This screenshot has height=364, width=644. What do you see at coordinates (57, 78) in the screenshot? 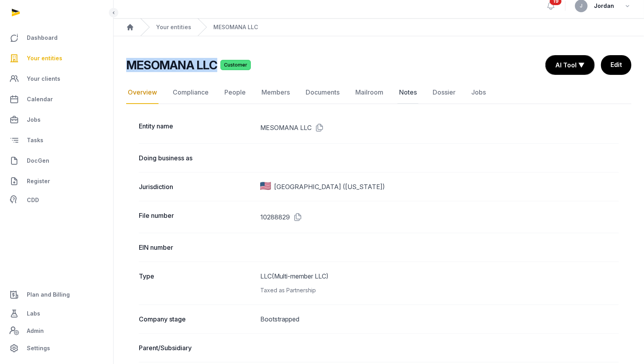
I see `a: Your clients` at bounding box center [57, 78].